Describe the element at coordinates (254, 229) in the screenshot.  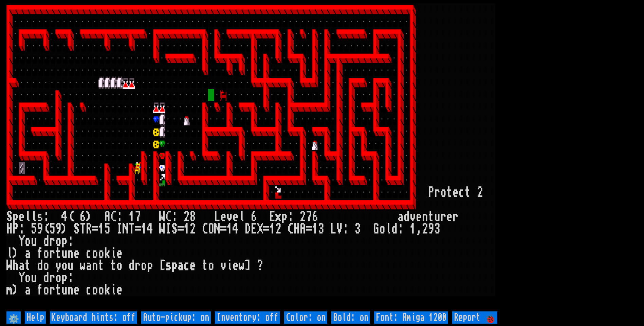
I see `div: E` at that location.